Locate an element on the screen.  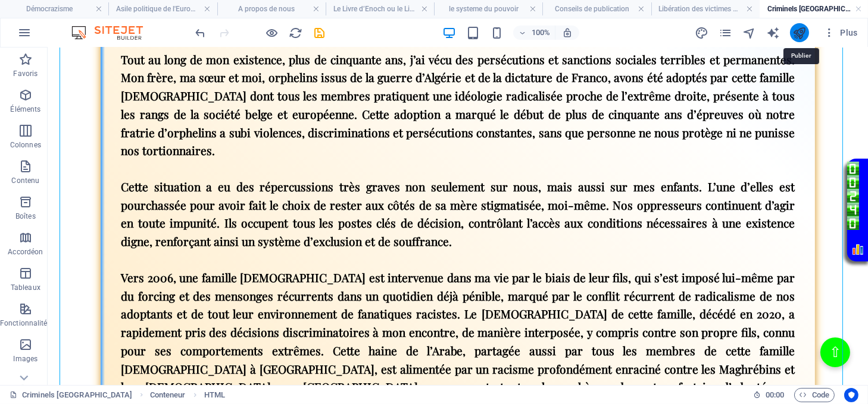
h4: A propos de nous is located at coordinates (271, 9).